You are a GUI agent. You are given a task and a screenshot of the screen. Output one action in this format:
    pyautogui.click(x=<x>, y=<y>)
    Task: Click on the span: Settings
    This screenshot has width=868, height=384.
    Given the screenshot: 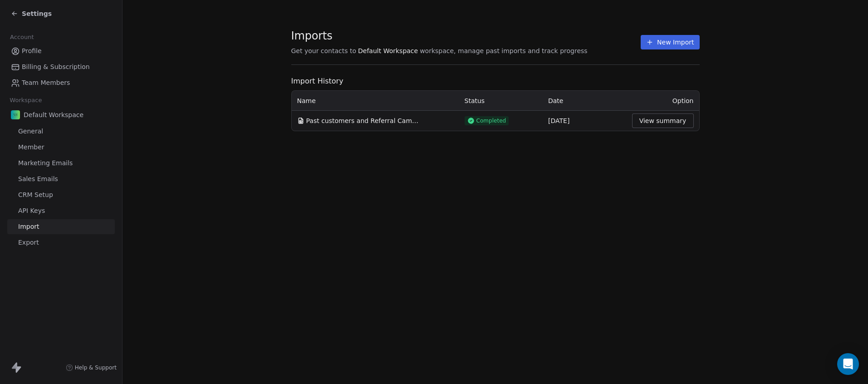 What is the action you would take?
    pyautogui.click(x=37, y=14)
    